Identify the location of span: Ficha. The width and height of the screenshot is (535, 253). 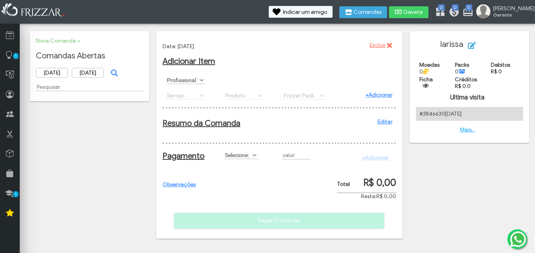
(426, 79).